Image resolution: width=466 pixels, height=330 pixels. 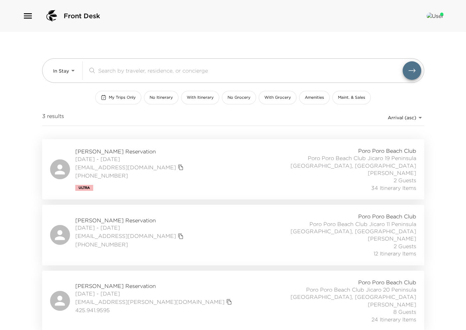 What do you see at coordinates (161, 97) in the screenshot?
I see `span: No Itinerary` at bounding box center [161, 97].